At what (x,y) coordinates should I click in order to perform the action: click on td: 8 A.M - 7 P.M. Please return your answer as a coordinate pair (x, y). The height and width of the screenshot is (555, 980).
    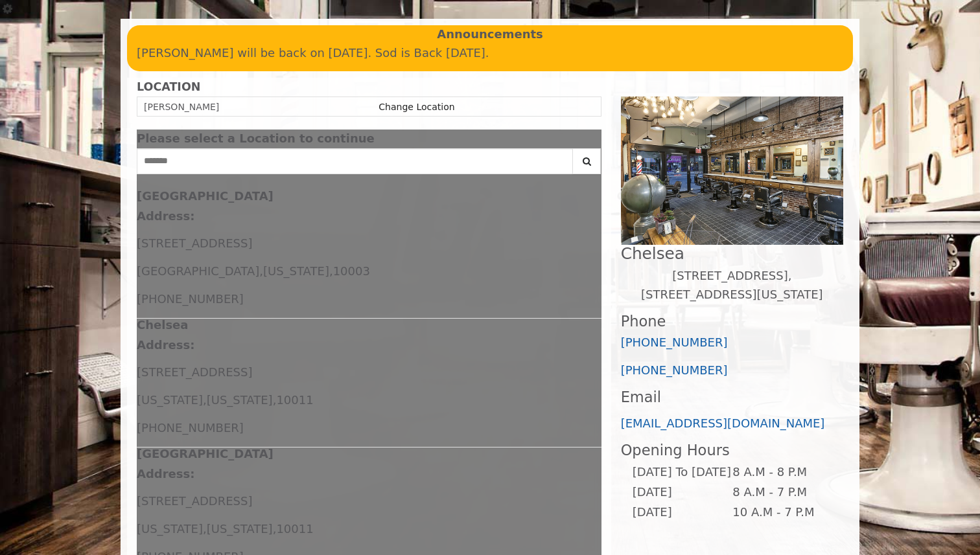
    Looking at the image, I should click on (781, 492).